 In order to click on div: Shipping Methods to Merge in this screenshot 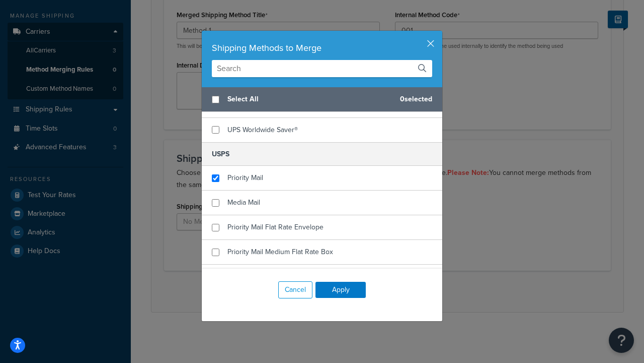, I will do `click(322, 48)`.